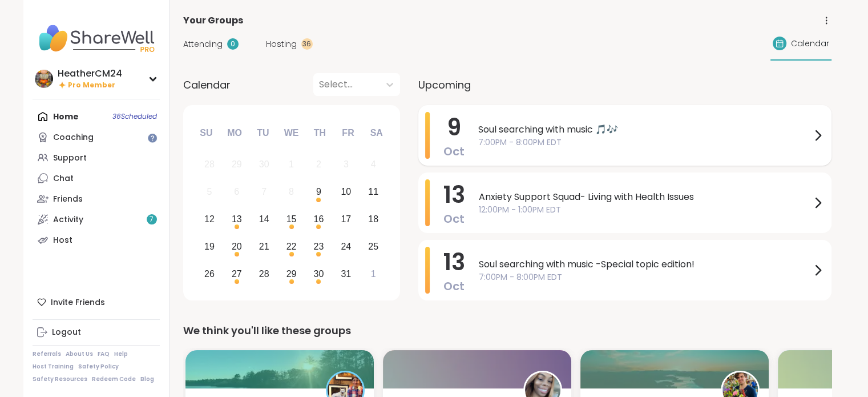  What do you see at coordinates (291, 192) in the screenshot?
I see `div: Not available Wednesday, October 8th, 2025` at bounding box center [291, 192].